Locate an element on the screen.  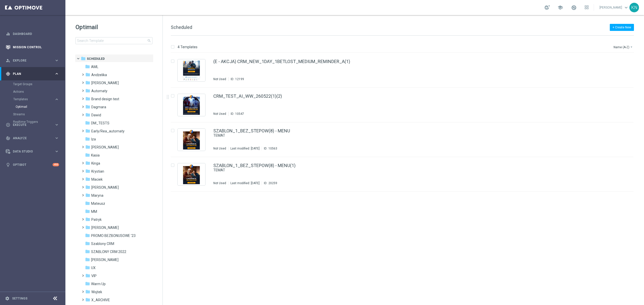
span: AML is located at coordinates (94, 67).